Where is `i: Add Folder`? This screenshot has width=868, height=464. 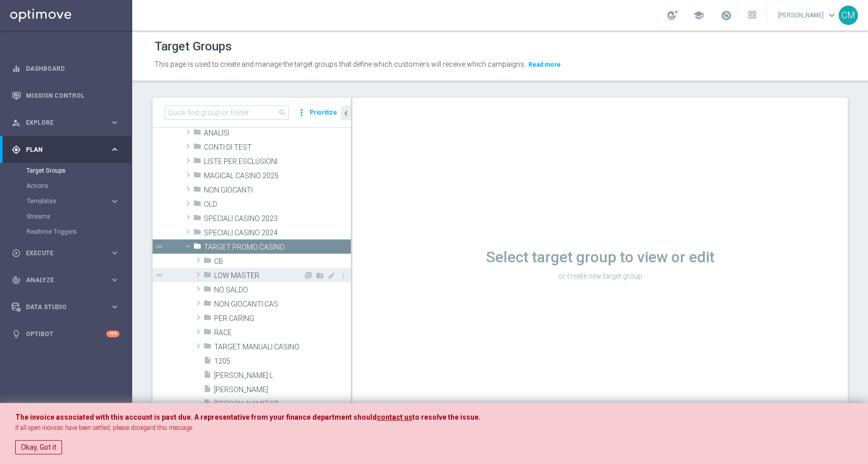
i: Add Folder is located at coordinates (320, 275).